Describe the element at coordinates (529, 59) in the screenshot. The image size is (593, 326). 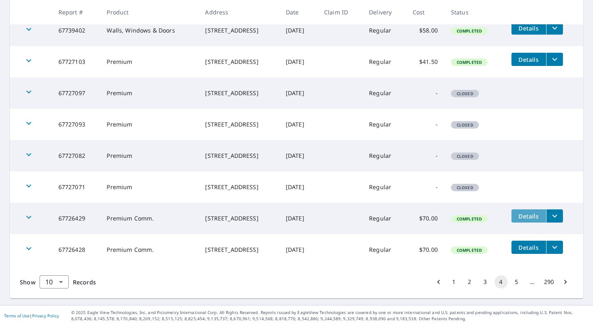
I see `button: detailsBtn-67727103` at that location.